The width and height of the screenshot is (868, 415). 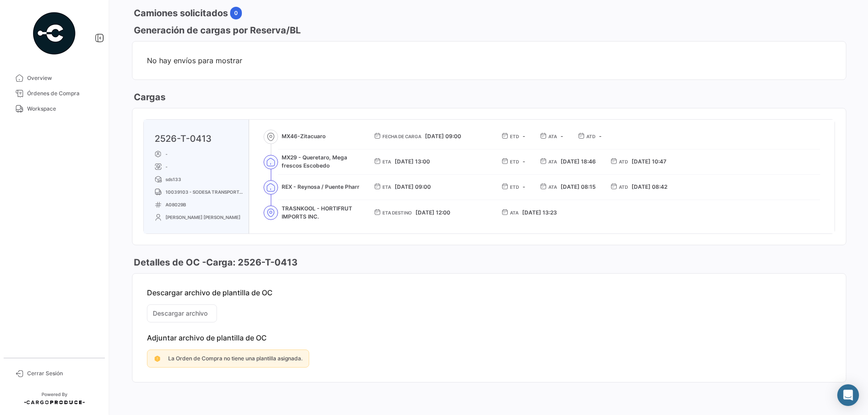 I want to click on span: Cerrar Sesión, so click(x=62, y=373).